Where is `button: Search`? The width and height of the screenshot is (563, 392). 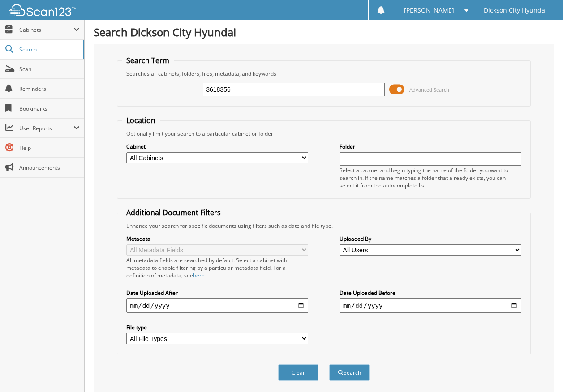 button: Search is located at coordinates (349, 372).